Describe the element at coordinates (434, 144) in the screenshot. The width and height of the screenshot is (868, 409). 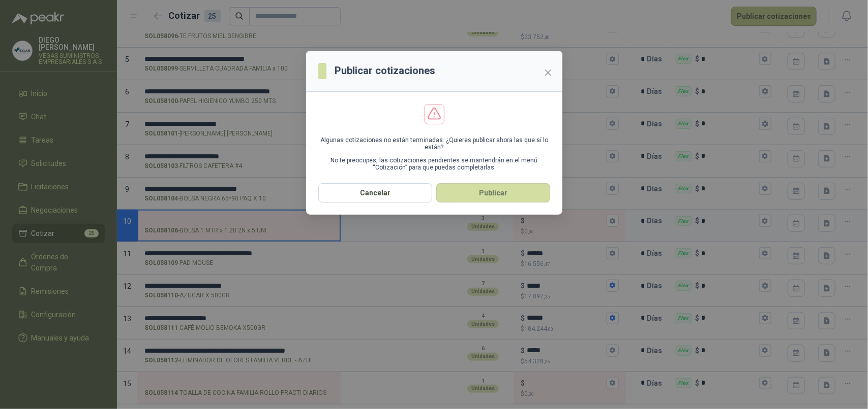
I see `p: Algunas cotizaciones no están terminadas. ¿Quieres publicar ahora las que sí lo están?` at that location.